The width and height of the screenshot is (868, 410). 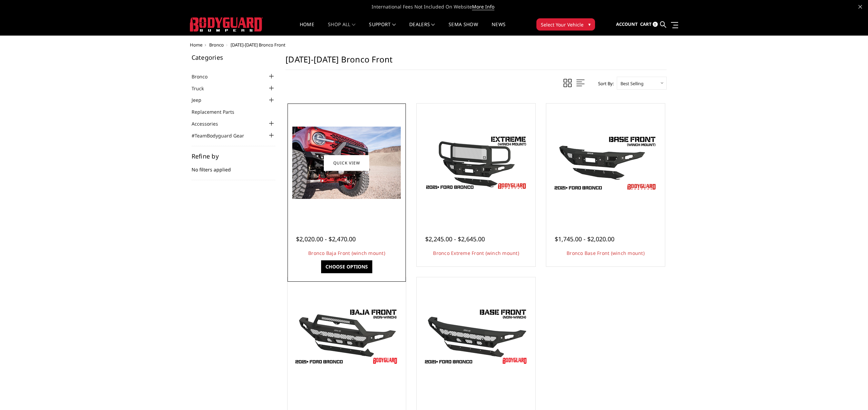 I want to click on a: More Info, so click(x=483, y=7).